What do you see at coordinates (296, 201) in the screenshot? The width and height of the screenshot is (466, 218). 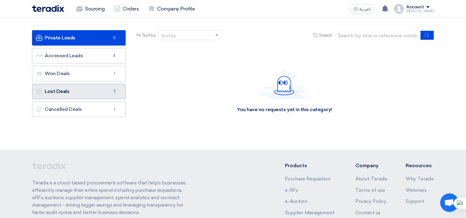 I see `a: e-Auction` at bounding box center [296, 201].